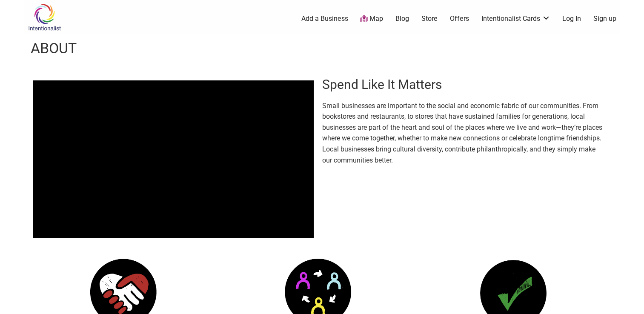 The width and height of the screenshot is (644, 314). I want to click on a: Blog, so click(403, 19).